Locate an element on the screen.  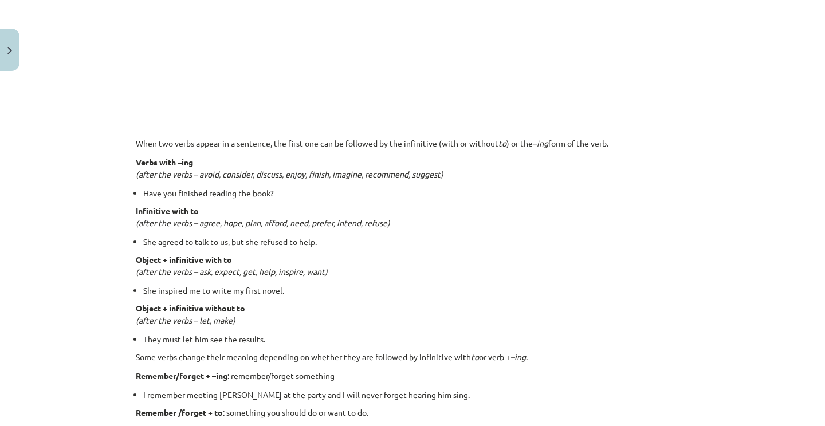
strong: Verbs with –ing is located at coordinates (164, 162).